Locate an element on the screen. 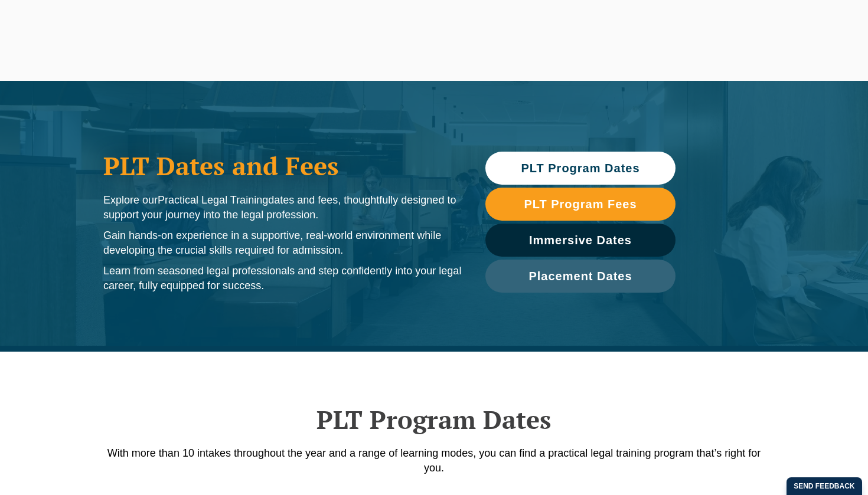  a: Placement Dates is located at coordinates (581, 276).